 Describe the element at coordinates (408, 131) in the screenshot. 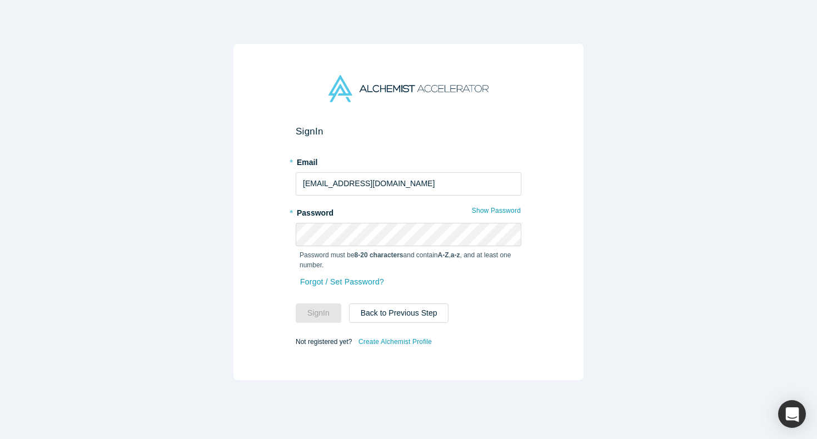

I see `h2: Sign In` at that location.